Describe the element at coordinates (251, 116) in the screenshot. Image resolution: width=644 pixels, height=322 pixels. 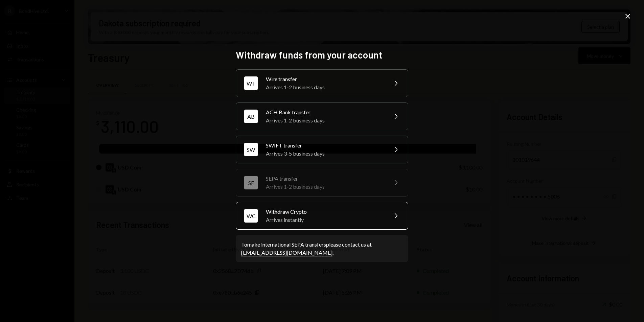
I see `div: AB` at that location.